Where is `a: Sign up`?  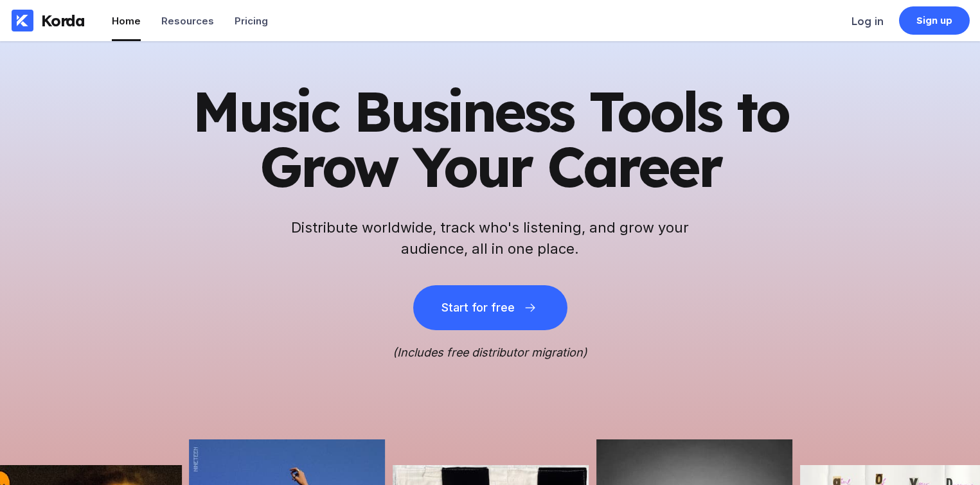
a: Sign up is located at coordinates (934, 20).